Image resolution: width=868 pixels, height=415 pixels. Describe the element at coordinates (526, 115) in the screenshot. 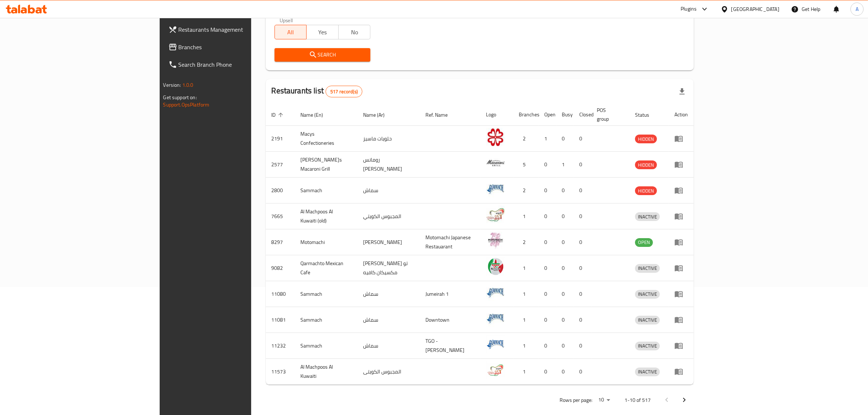

I see `th: Branches` at that location.